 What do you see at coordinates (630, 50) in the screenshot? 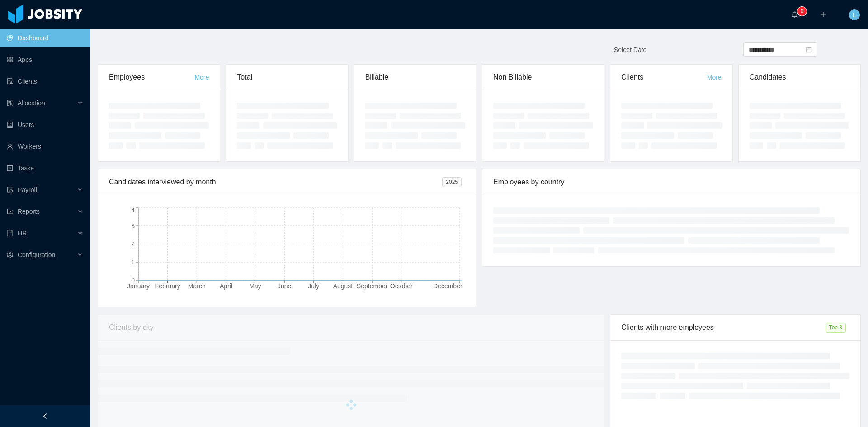
I see `span: Select Date` at bounding box center [630, 50].